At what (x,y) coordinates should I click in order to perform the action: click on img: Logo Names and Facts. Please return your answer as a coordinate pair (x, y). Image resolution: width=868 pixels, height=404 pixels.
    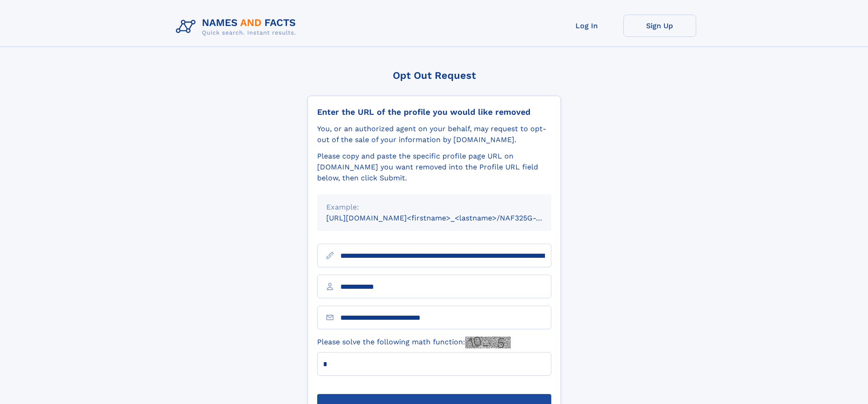
    Looking at the image, I should click on (238, 27).